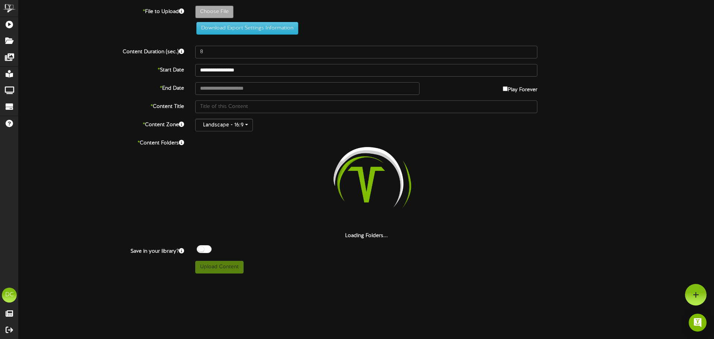 The image size is (714, 339). Describe the element at coordinates (247, 28) in the screenshot. I see `button: Download Export Settings Information` at that location.